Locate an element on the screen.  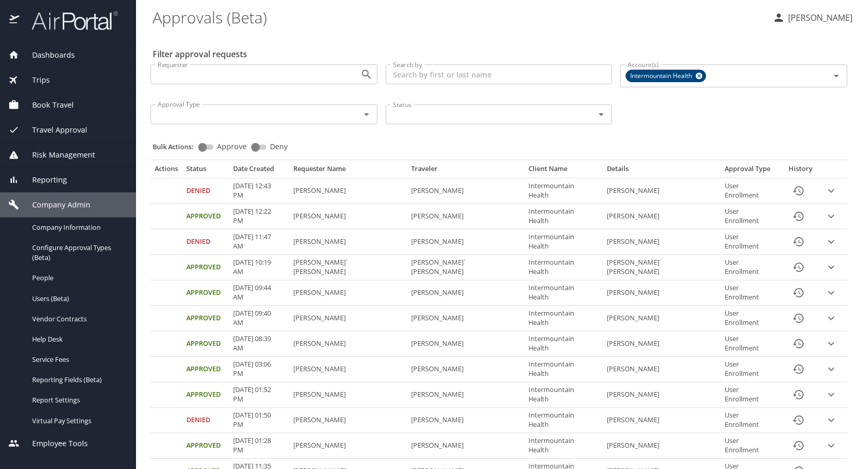
span: Report Settings is located at coordinates (78, 400).